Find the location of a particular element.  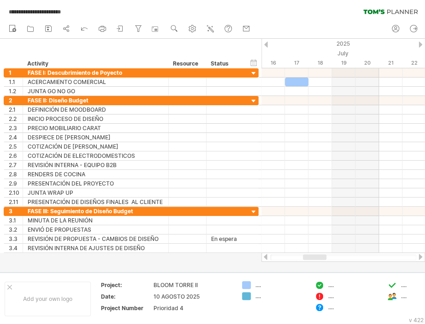

div: 2.11 is located at coordinates (16, 202).